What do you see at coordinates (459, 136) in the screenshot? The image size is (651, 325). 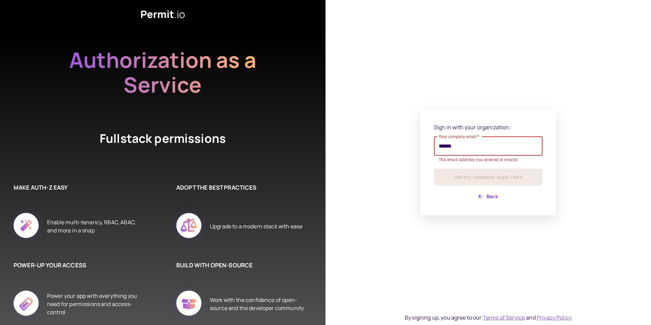 I see `label: Your company email` at bounding box center [459, 136].